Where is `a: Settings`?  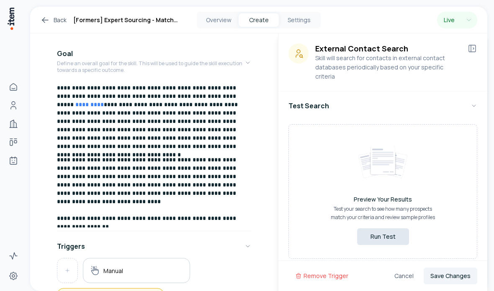
a: Settings is located at coordinates (13, 276).